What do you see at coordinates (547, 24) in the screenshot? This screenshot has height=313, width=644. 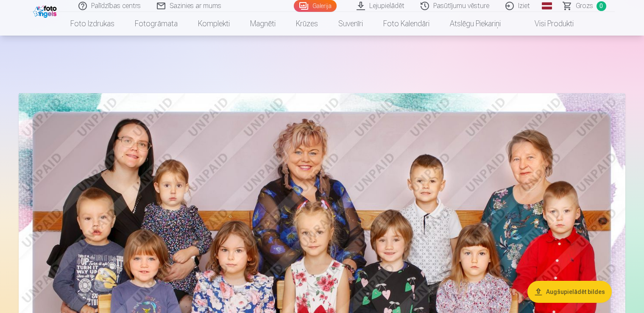 I see `a: Visi produkti` at bounding box center [547, 24].